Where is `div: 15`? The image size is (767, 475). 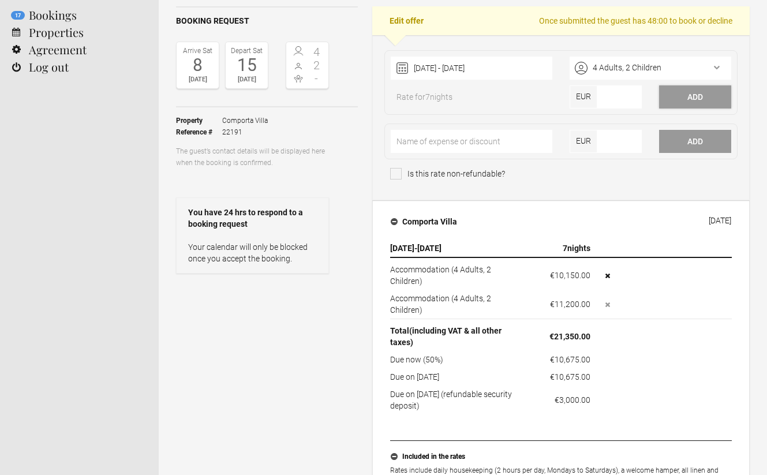
div: 15 is located at coordinates (247, 65).